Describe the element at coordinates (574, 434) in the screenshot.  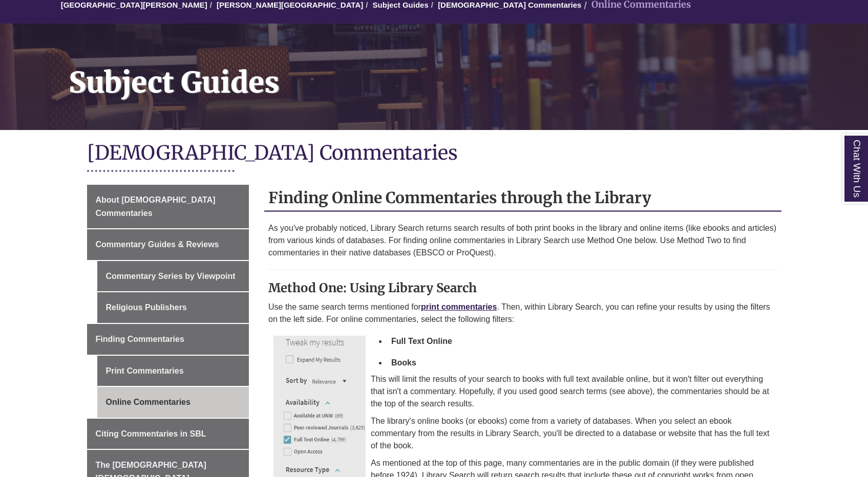
I see `p: The library's online books (or ebooks) come from a variety of databases. When you select an ebook...` at that location.